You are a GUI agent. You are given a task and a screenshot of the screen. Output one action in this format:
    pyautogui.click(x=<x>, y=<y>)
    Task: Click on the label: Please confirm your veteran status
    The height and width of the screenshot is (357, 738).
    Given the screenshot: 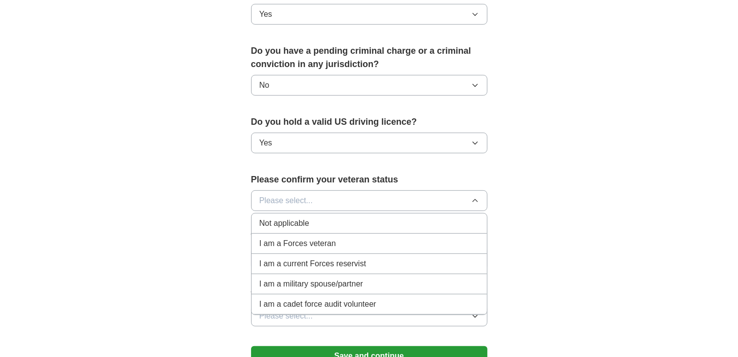 What is the action you would take?
    pyautogui.click(x=369, y=179)
    